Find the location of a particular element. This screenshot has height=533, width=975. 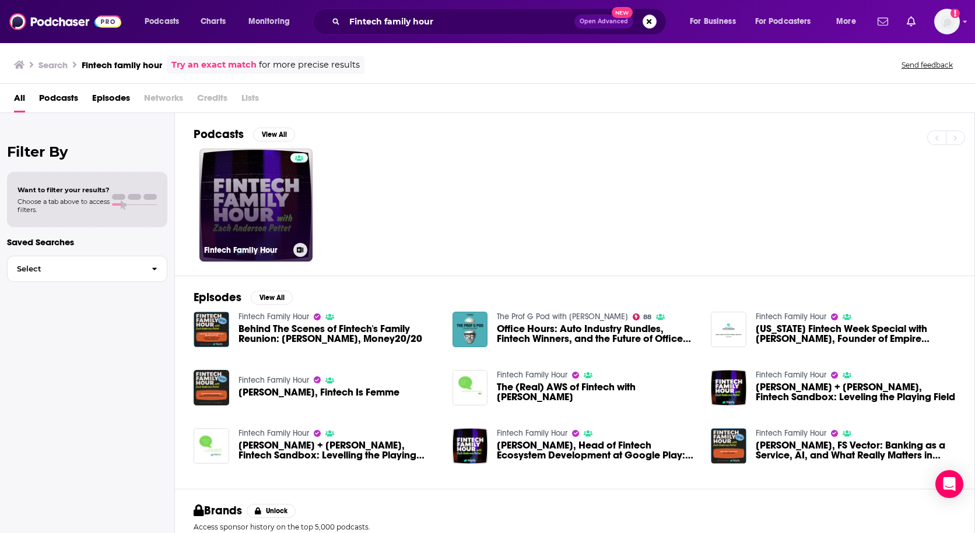

a: 88 is located at coordinates (642, 317).